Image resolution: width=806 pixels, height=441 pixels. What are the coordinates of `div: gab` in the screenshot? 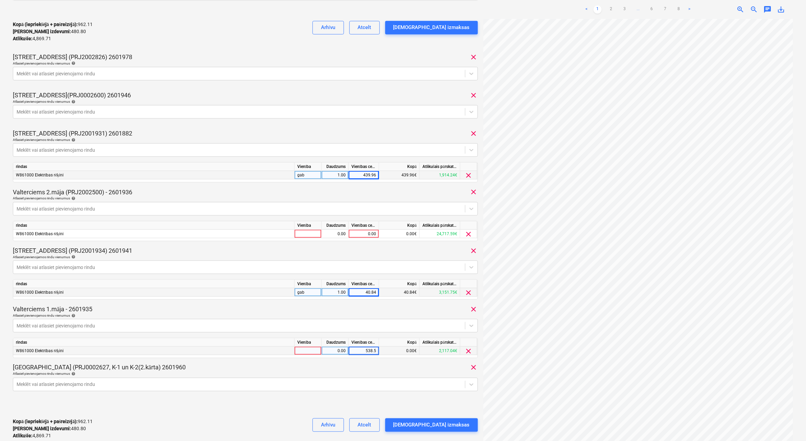 It's located at (308, 292).